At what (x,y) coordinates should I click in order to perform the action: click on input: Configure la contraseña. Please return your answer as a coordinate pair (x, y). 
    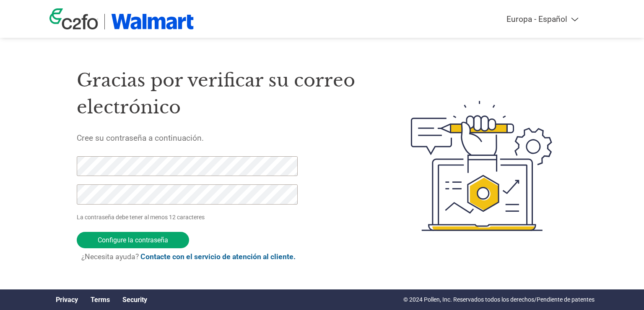
    Looking at the image, I should click on (133, 240).